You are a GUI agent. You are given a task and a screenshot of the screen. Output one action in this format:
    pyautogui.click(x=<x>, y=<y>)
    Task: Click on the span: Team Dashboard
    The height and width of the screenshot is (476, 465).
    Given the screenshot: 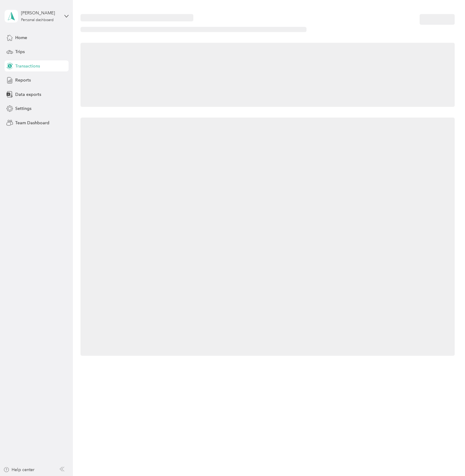 What is the action you would take?
    pyautogui.click(x=32, y=123)
    